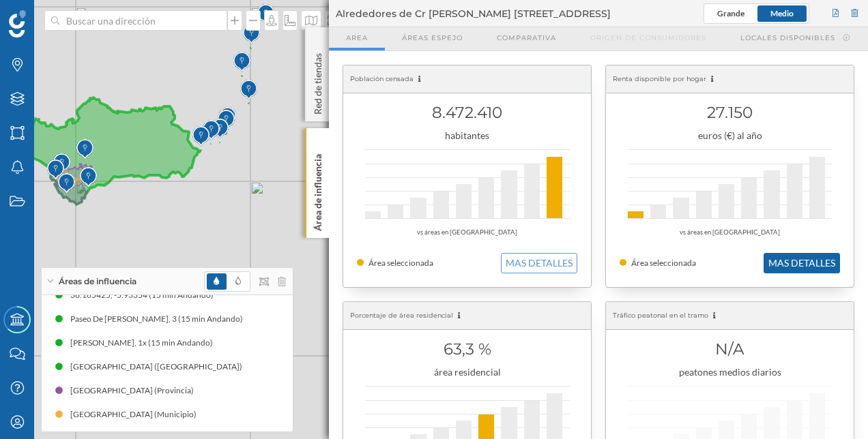 The height and width of the screenshot is (439, 868). What do you see at coordinates (467, 316) in the screenshot?
I see `div: Porcentaje de área residencial` at bounding box center [467, 316].